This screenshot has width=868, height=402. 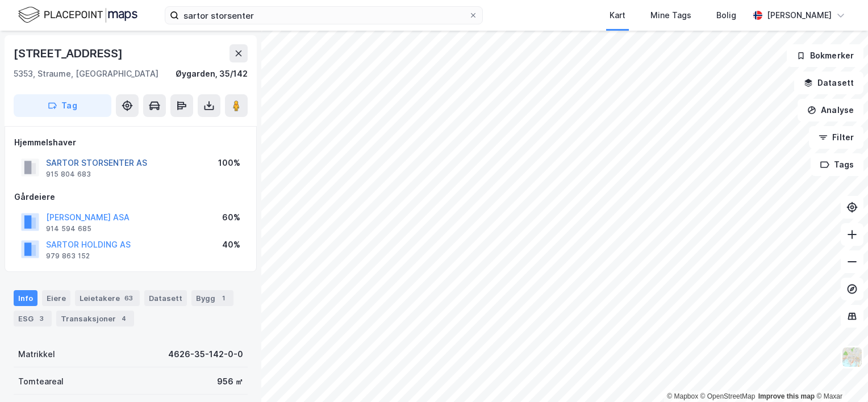 What do you see at coordinates (223, 298) in the screenshot?
I see `div: 1` at bounding box center [223, 298].